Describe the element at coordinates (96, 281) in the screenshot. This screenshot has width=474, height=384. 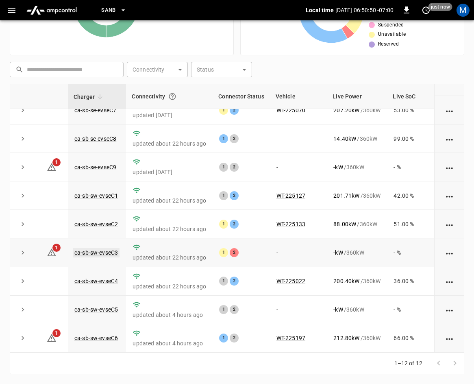
I see `a: ca-sb-sw-evseC4` at that location.